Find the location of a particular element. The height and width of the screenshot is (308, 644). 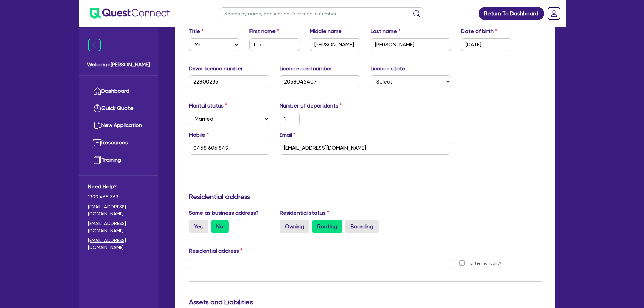

label: Boarding is located at coordinates (362, 227).